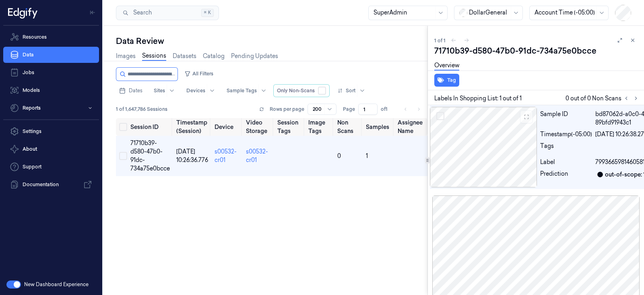 The width and height of the screenshot is (644, 295). Describe the element at coordinates (192, 127) in the screenshot. I see `th: Timestamp (Session)` at that location.